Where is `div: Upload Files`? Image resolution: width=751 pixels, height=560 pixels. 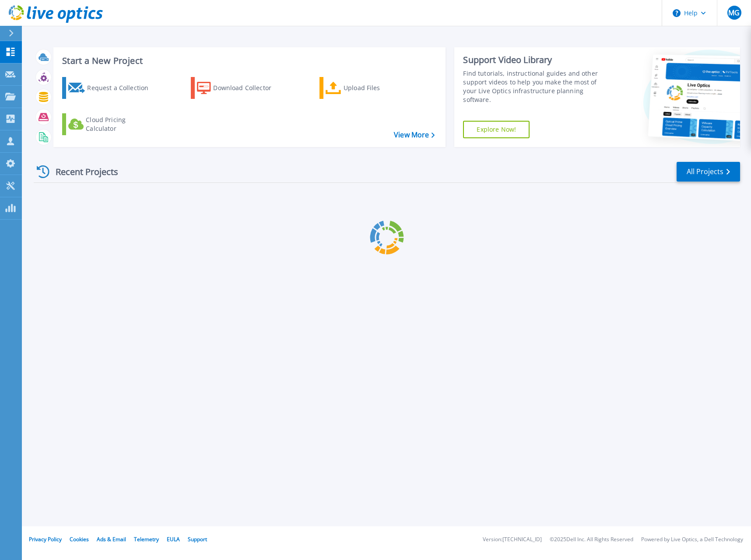
div: Upload Files is located at coordinates (379, 88).